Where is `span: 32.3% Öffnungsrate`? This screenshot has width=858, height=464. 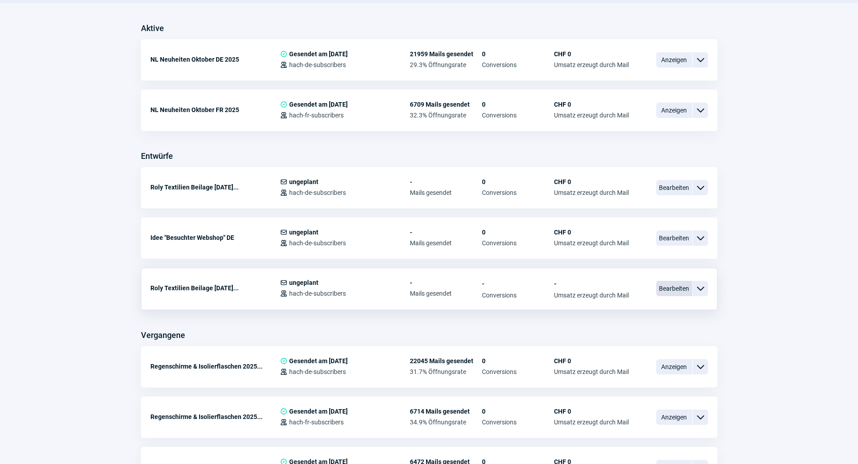
span: 32.3% Öffnungsrate is located at coordinates (446, 115).